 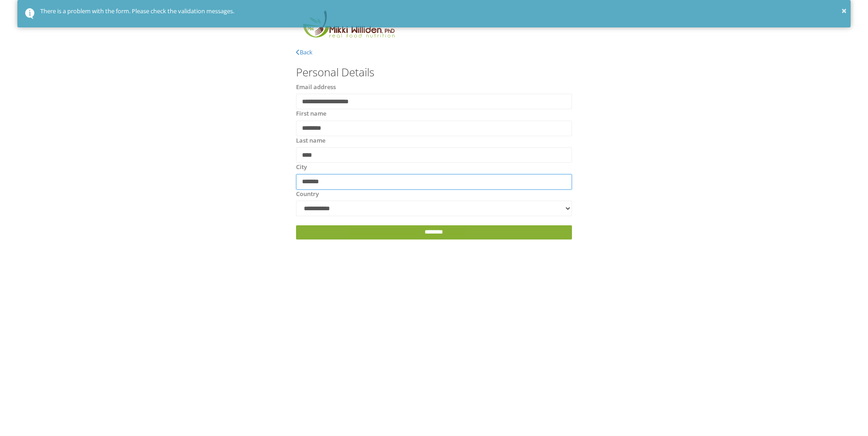 What do you see at coordinates (311, 141) in the screenshot?
I see `label: Last name` at bounding box center [311, 141].